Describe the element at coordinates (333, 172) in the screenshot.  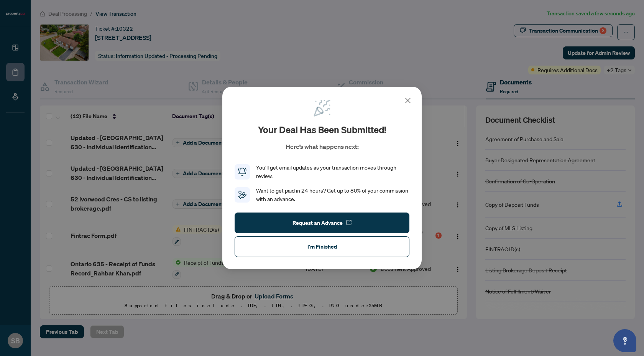
I see `div: You’ll get email updates as your transaction moves through review.` at that location.